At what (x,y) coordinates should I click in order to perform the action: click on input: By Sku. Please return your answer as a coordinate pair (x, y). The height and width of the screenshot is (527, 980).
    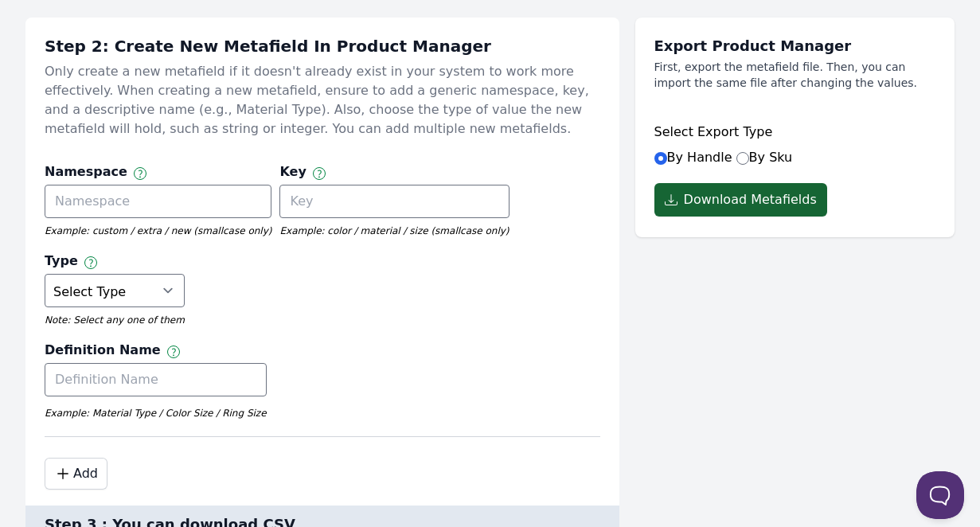
    Looking at the image, I should click on (743, 158).